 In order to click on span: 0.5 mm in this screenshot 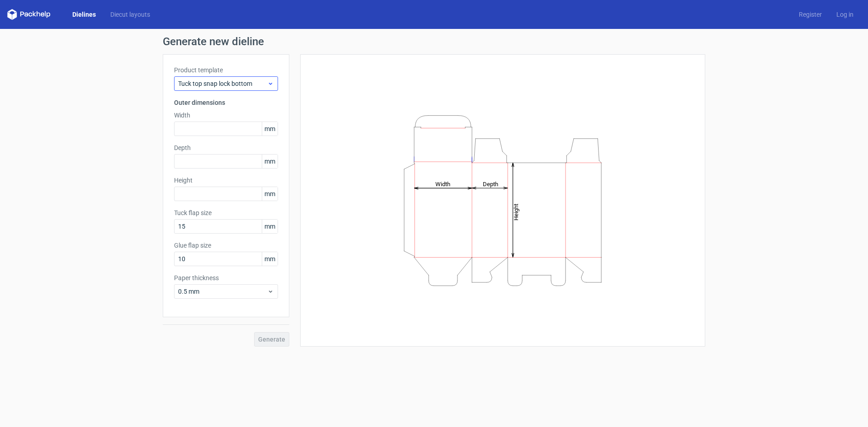, I will do `click(222, 292)`.